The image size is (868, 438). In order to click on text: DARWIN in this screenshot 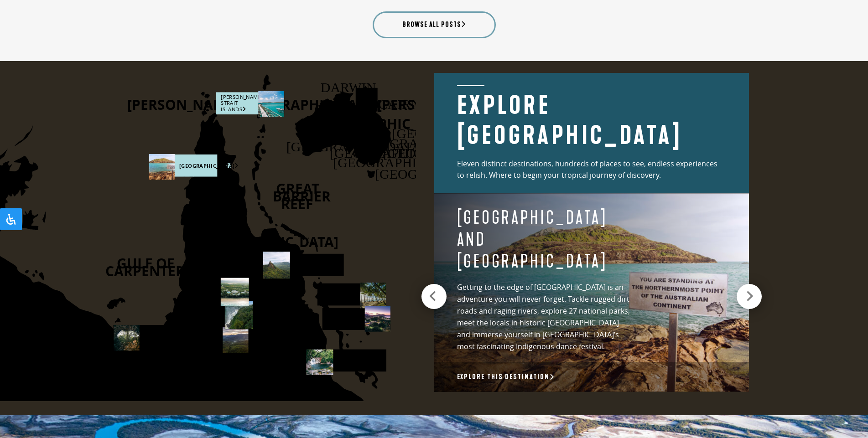, I will do `click(348, 87)`.